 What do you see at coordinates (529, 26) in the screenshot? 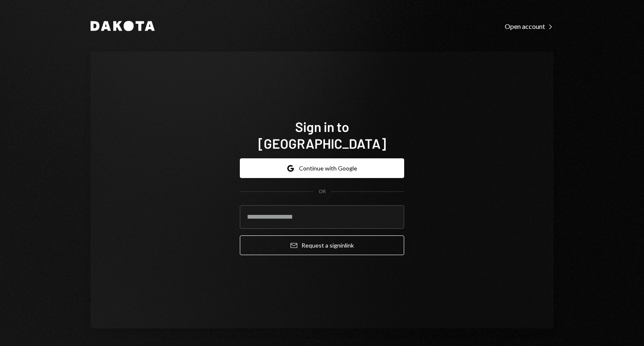
I see `a: Open account` at bounding box center [529, 26].